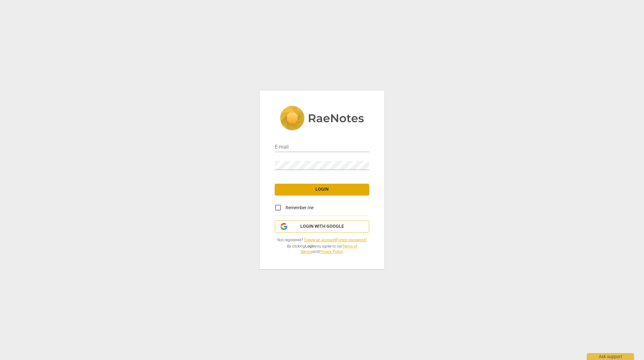 The height and width of the screenshot is (360, 644). What do you see at coordinates (322, 226) in the screenshot?
I see `span: Login with Google` at bounding box center [322, 226].